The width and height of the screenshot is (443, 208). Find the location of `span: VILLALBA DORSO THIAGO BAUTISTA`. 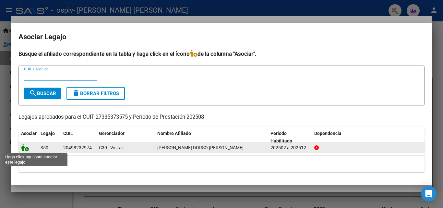

span: VILLALBA DORSO THIAGO BAUTISTA is located at coordinates (200, 148).